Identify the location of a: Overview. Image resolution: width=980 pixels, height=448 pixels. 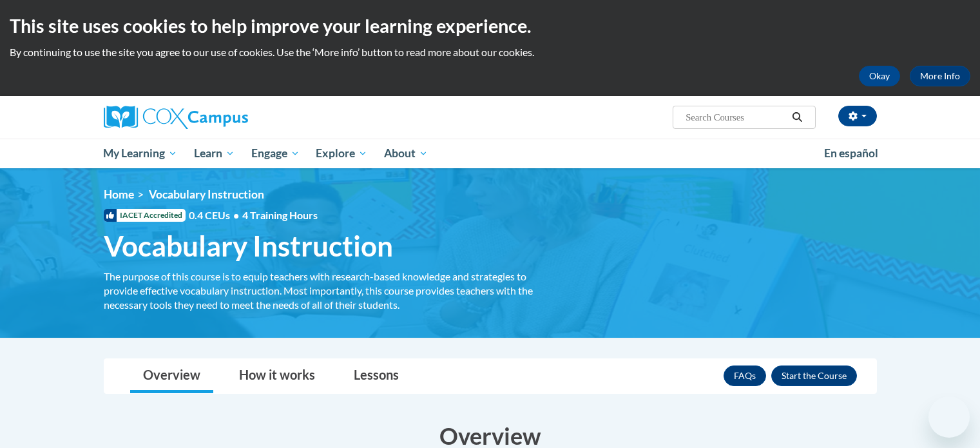
(172, 376).